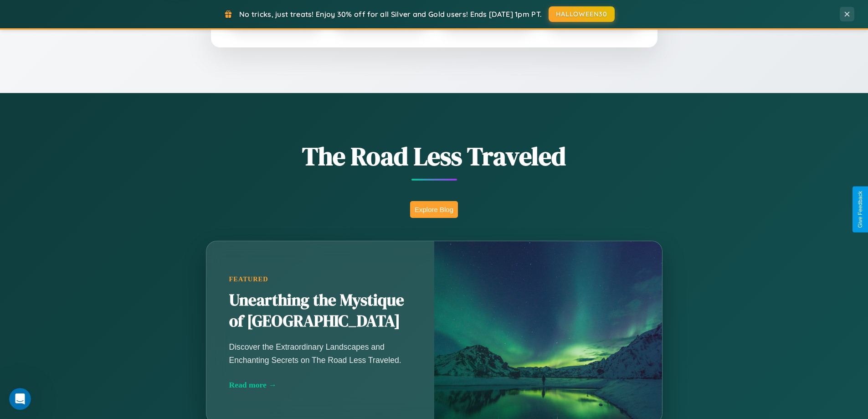  What do you see at coordinates (861, 209) in the screenshot?
I see `div: Give Feedback` at bounding box center [861, 209].